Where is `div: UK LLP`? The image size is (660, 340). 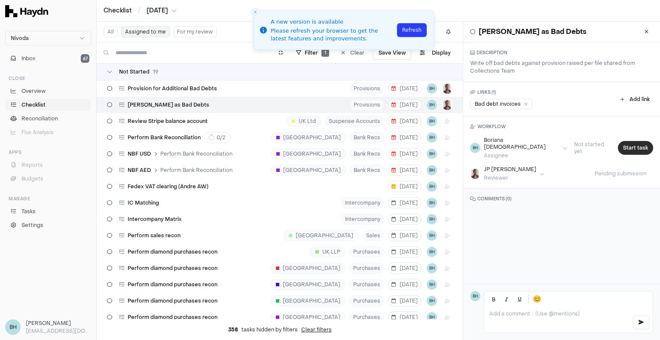 div: UK LLP is located at coordinates (328, 252).